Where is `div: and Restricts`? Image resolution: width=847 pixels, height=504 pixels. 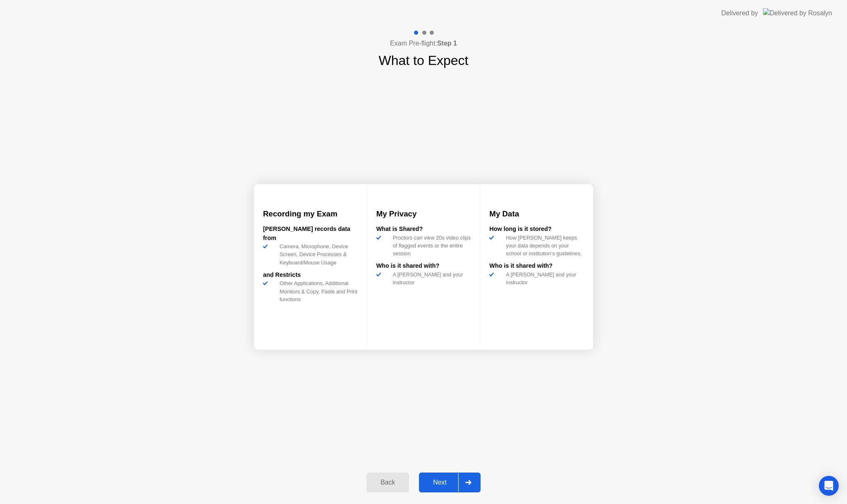
div: and Restricts is located at coordinates (310, 275).